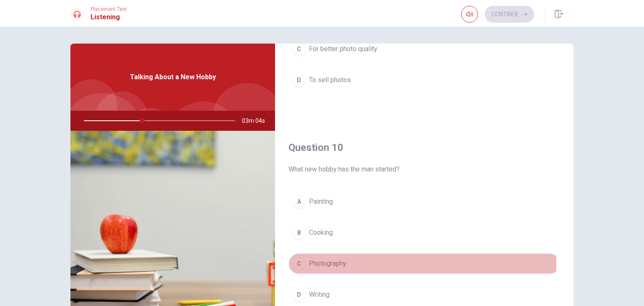 The width and height of the screenshot is (644, 306). What do you see at coordinates (327, 264) in the screenshot?
I see `span: Photography` at bounding box center [327, 264].